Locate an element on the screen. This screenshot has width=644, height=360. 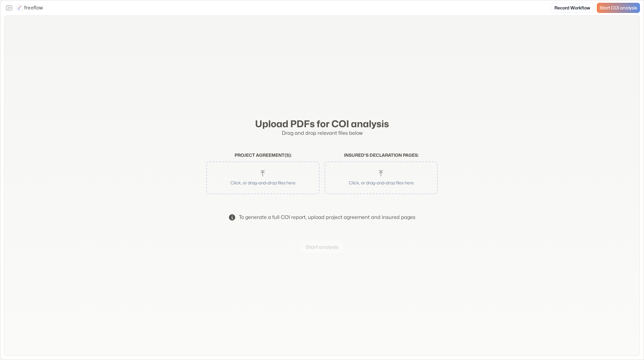
a: Record Workflow is located at coordinates (572, 8).